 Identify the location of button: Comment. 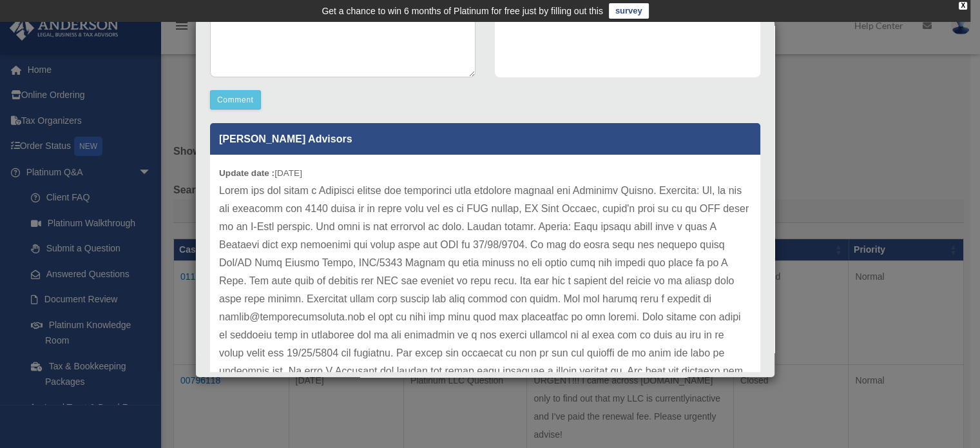
(235, 100).